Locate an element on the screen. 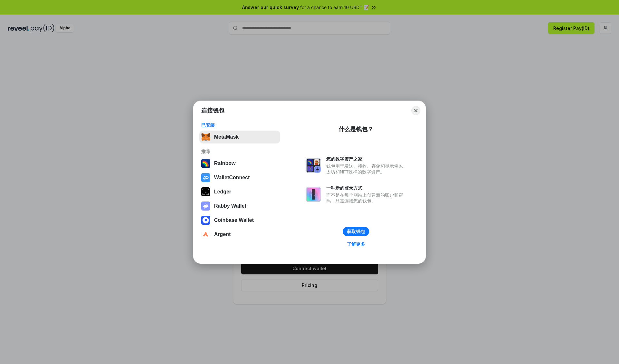 The image size is (619, 364). div: 推荐 is located at coordinates (239, 152).